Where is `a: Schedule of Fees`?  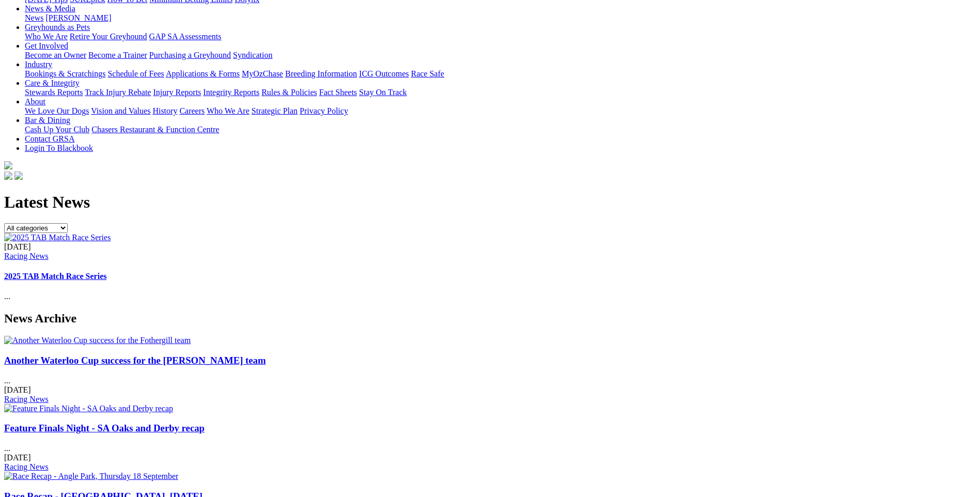
a: Schedule of Fees is located at coordinates (135, 73).